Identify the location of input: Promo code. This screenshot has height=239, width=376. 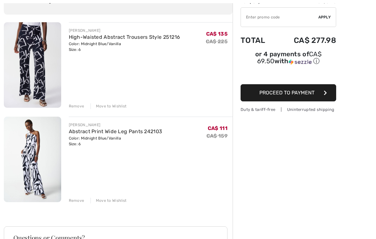
(279, 17).